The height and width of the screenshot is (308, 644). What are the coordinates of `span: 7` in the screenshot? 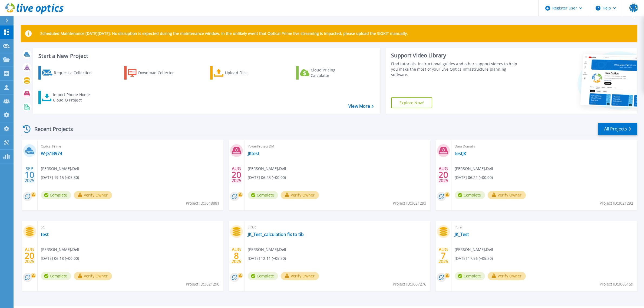 It's located at (443, 255).